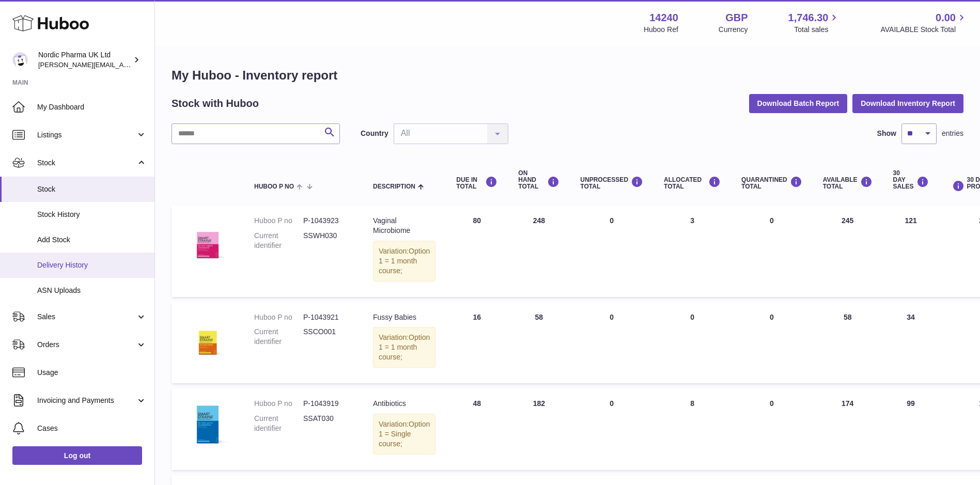  I want to click on span: Listings, so click(86, 135).